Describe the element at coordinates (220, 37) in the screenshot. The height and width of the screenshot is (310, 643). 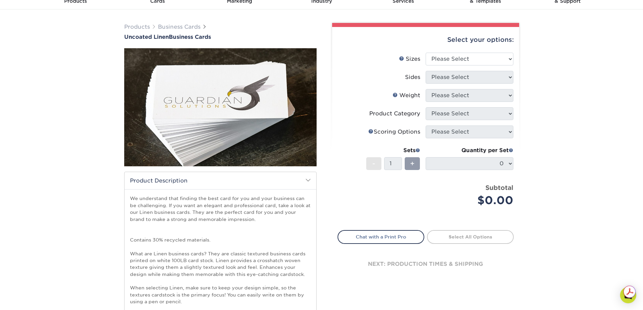
I see `h1: Business Cards` at that location.